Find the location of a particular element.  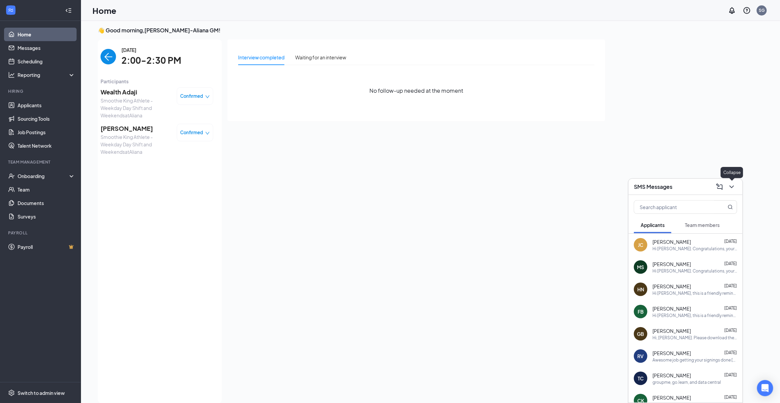

a: Applicants is located at coordinates (46, 105).